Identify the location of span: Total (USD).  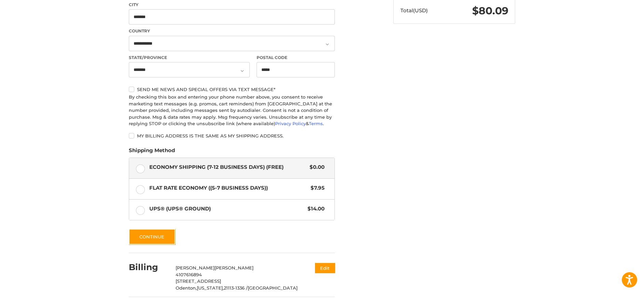
(414, 10).